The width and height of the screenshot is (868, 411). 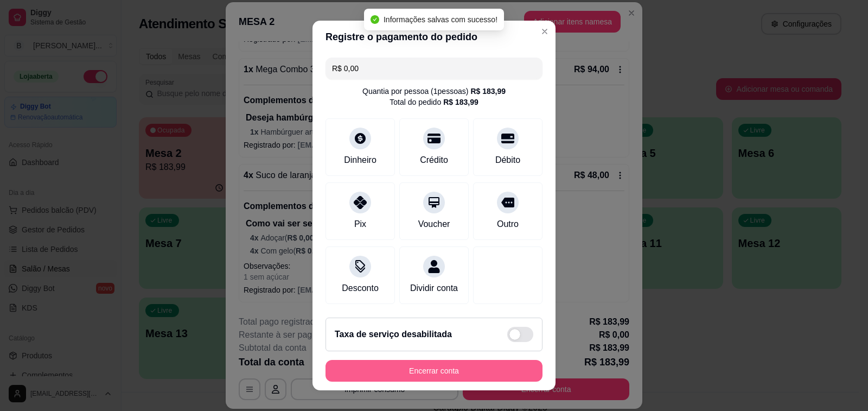 I want to click on header: Registre o pagamento do pedido, so click(x=434, y=37).